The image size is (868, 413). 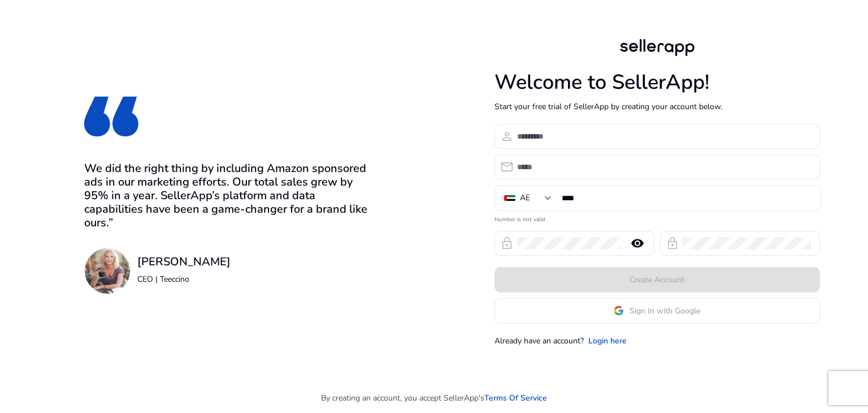 What do you see at coordinates (657, 218) in the screenshot?
I see `mat-error: Number is not valid` at bounding box center [657, 218].